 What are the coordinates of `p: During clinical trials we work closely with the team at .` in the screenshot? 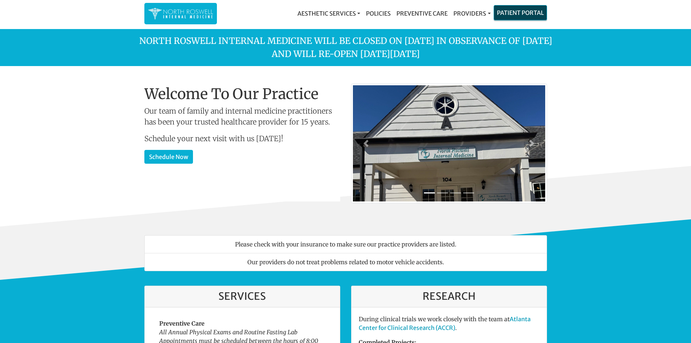 It's located at (449, 323).